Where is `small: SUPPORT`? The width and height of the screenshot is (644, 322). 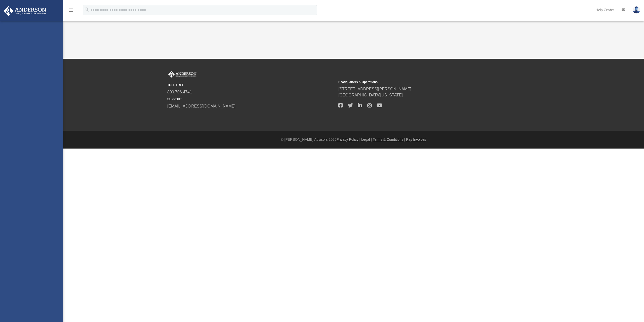 small: SUPPORT is located at coordinates (251, 99).